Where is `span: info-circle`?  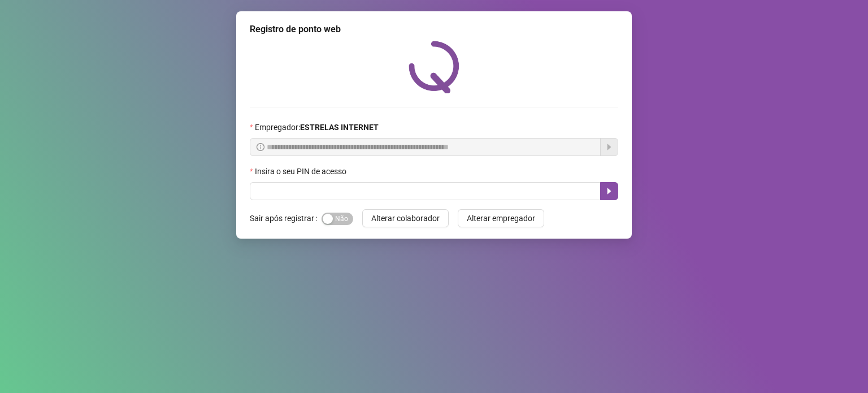 span: info-circle is located at coordinates (260, 147).